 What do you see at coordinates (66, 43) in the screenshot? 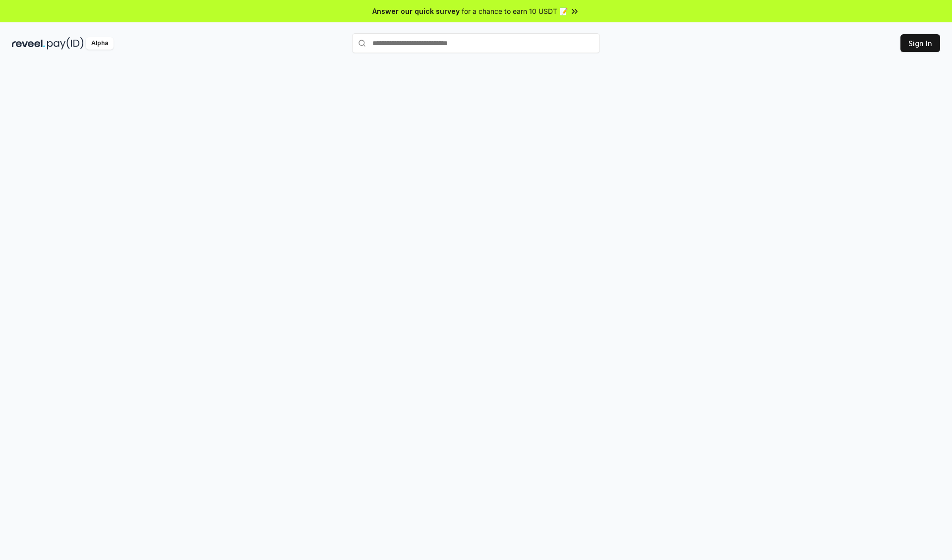
I see `img: pay_id` at bounding box center [66, 43].